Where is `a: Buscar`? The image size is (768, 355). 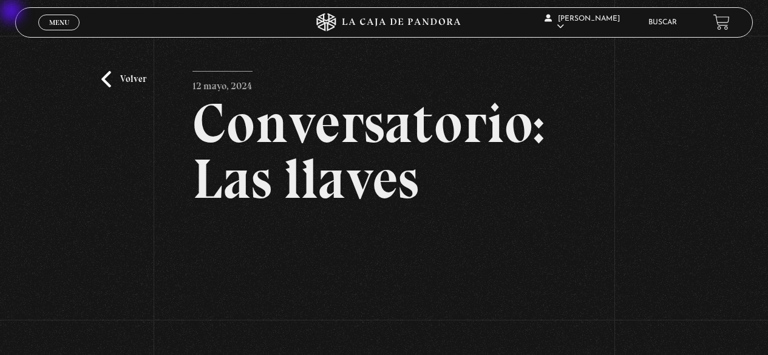 a: Buscar is located at coordinates (662, 22).